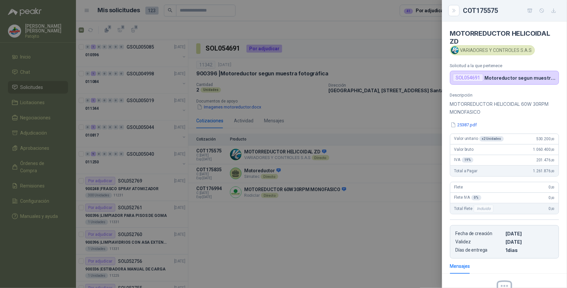  I want to click on div: x 2 Unidades, so click(491, 139).